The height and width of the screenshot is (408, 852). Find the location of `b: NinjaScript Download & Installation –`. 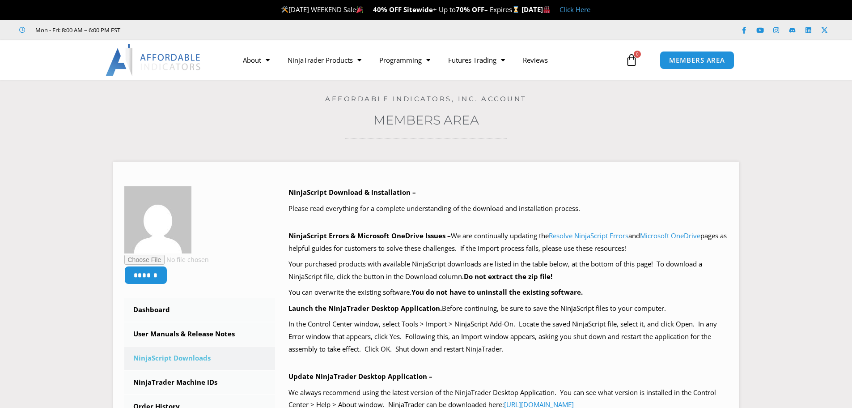

b: NinjaScript Download & Installation – is located at coordinates (352, 192).